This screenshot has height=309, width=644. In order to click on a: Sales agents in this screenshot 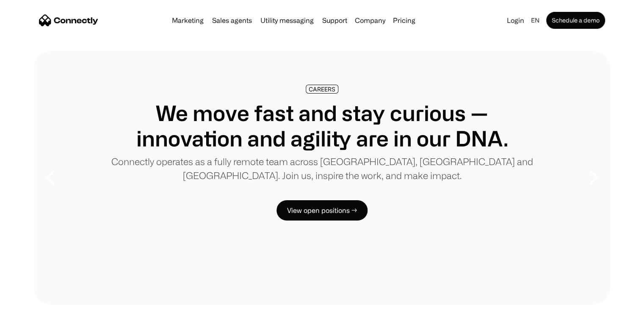, I will do `click(232, 20)`.